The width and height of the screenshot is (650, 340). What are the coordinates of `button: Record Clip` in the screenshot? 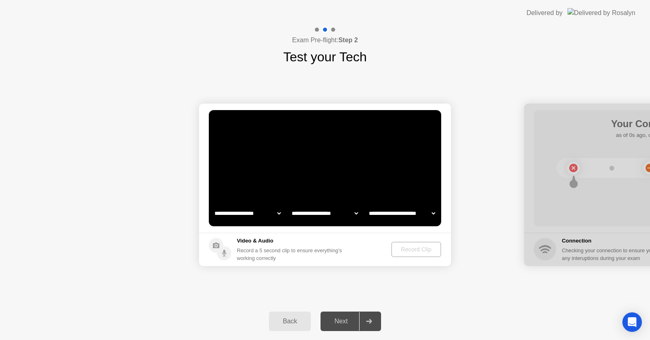 It's located at (416, 249).